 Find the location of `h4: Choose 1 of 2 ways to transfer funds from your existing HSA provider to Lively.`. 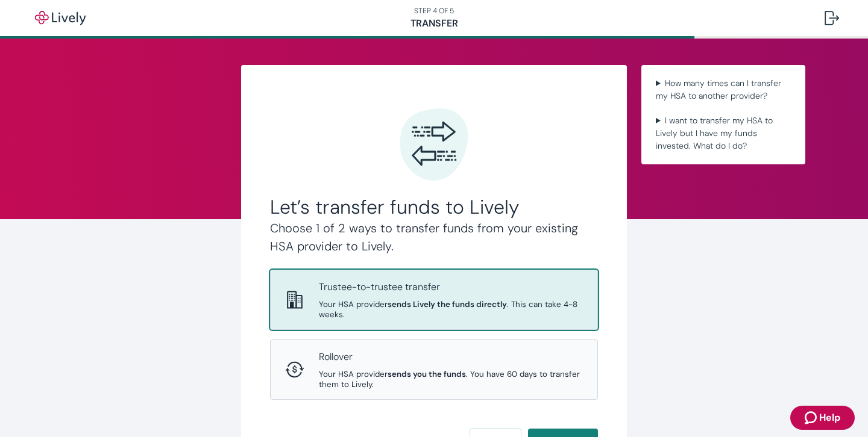

h4: Choose 1 of 2 ways to transfer funds from your existing HSA provider to Lively. is located at coordinates (434, 238).